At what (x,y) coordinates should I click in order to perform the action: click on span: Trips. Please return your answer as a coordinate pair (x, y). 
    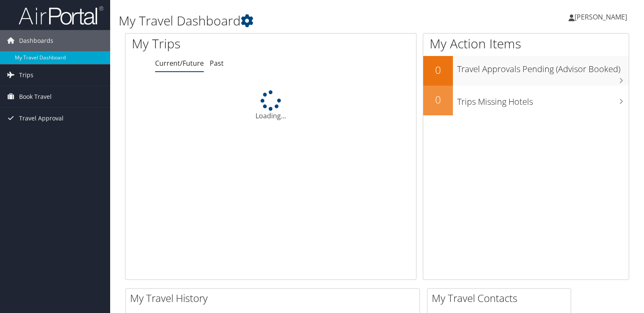
    Looking at the image, I should click on (27, 75).